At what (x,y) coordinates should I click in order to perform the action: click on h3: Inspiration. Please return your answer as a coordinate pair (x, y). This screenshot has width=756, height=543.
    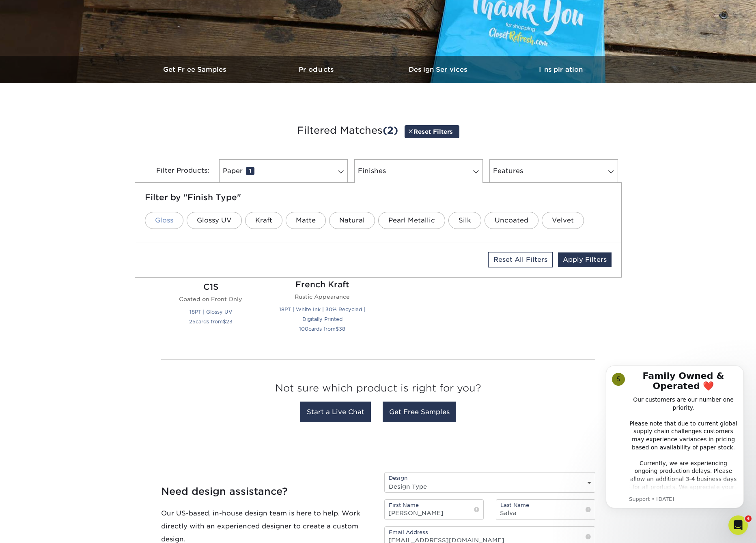
    Looking at the image, I should click on (560, 69).